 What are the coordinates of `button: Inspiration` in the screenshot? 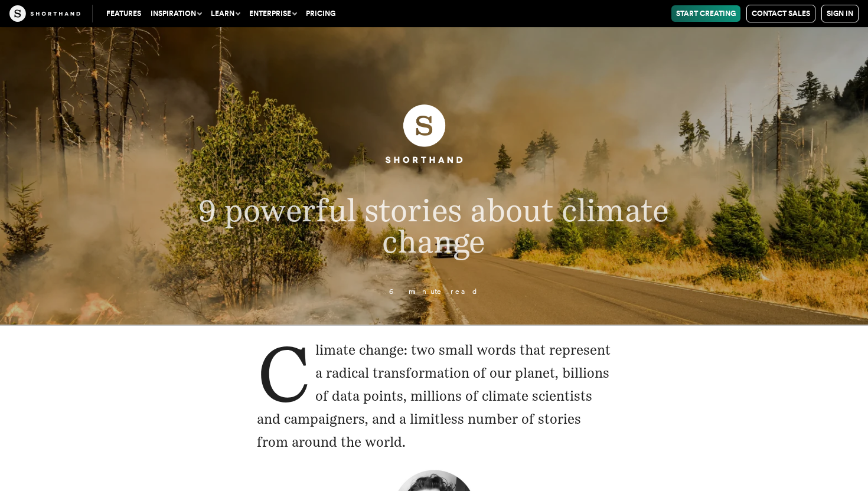 It's located at (176, 14).